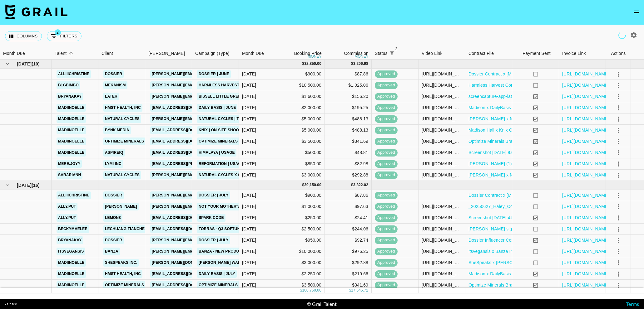 This screenshot has width=644, height=309. Describe the element at coordinates (220, 229) in the screenshot. I see `a: Torras - Q3 Softune` at that location.